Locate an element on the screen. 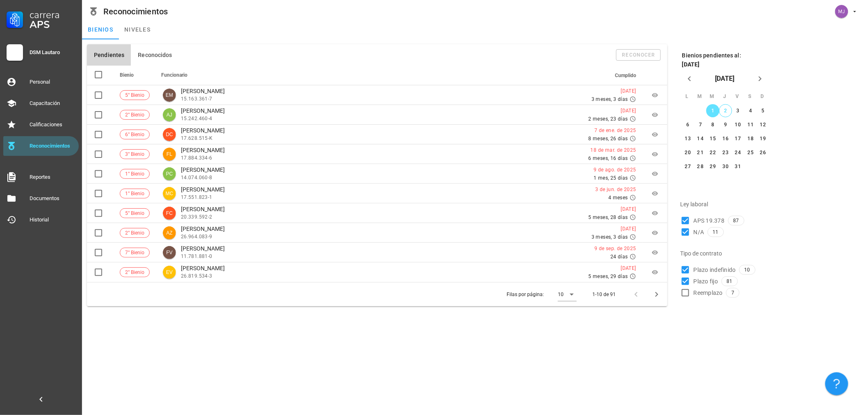 This screenshot has width=868, height=415. div: 2 meses, 23 días is located at coordinates (609, 119).